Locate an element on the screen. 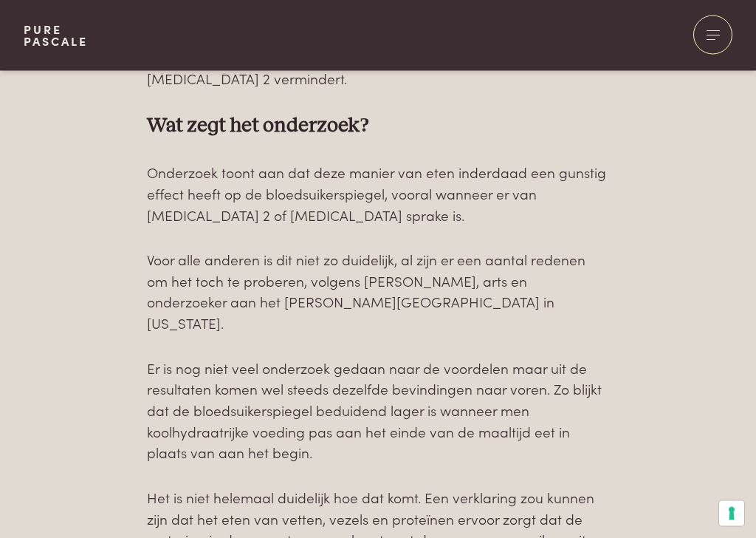 The image size is (756, 538). p: Er is nog niet veel onderzoek gedaan naar de voordelen maar uit de resultaten komen wel steeds de... is located at coordinates (378, 411).